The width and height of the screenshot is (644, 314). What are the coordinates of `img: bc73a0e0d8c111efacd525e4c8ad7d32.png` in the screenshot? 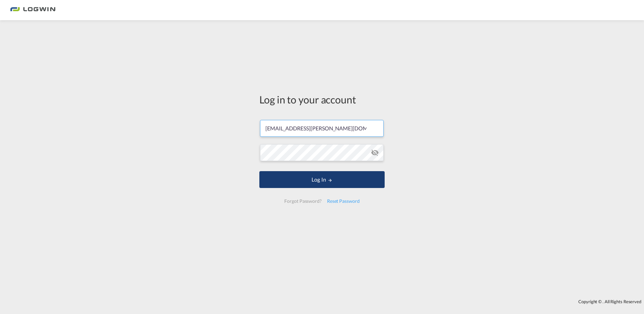 It's located at (32, 10).